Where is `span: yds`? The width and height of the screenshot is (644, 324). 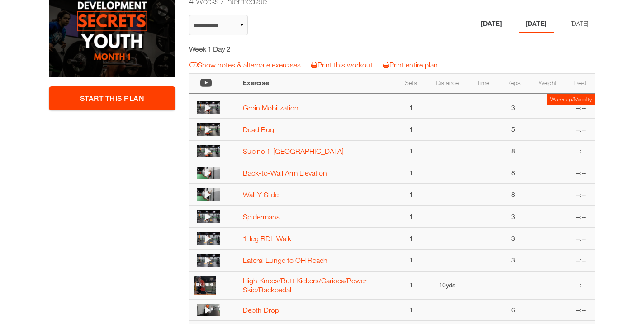
span: yds is located at coordinates (450, 285).